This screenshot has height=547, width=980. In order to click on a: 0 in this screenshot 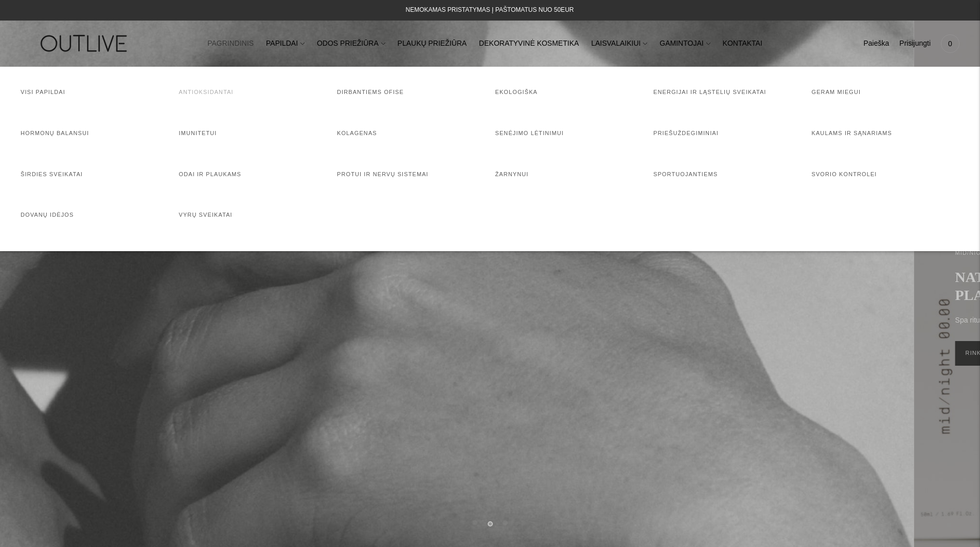, I will do `click(950, 43)`.